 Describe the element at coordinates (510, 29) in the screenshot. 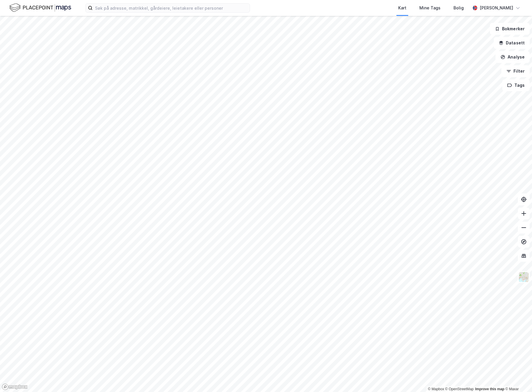

I see `button: Bokmerker` at that location.